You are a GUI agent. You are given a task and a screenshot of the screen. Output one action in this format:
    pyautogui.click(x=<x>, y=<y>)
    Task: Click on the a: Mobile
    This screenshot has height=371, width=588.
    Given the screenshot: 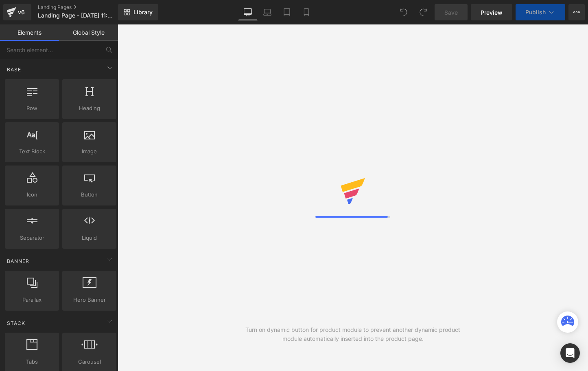 What is the action you would take?
    pyautogui.click(x=307, y=12)
    